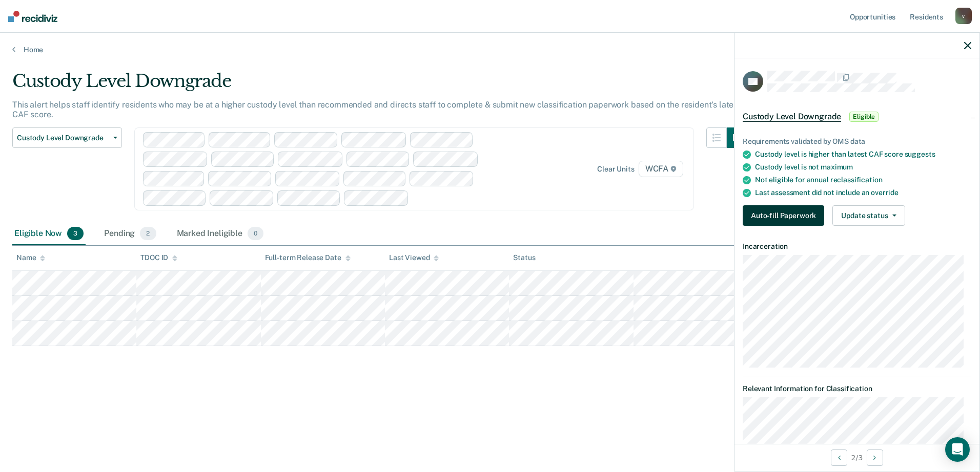  I want to click on div: Last Viewed, so click(414, 257).